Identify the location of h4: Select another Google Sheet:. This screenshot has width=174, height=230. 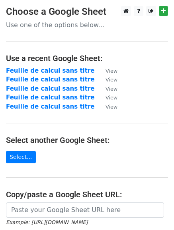
(87, 140).